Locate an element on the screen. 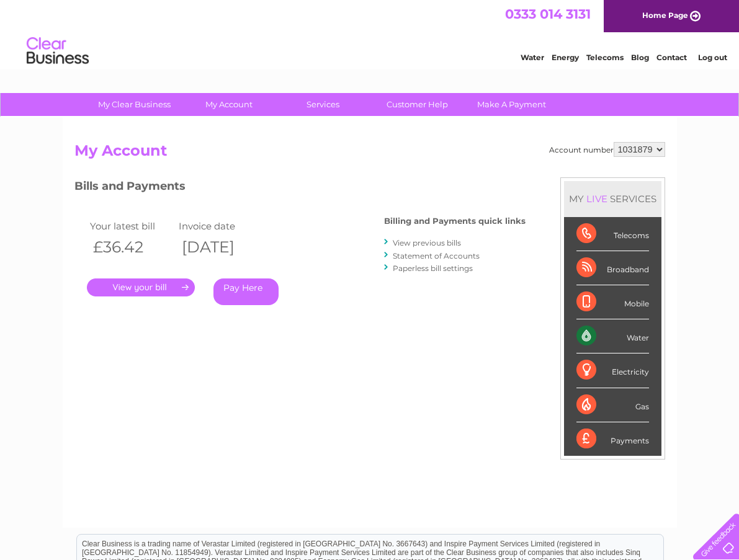 This screenshot has width=739, height=560. span: 0333 014 3131 is located at coordinates (548, 14).